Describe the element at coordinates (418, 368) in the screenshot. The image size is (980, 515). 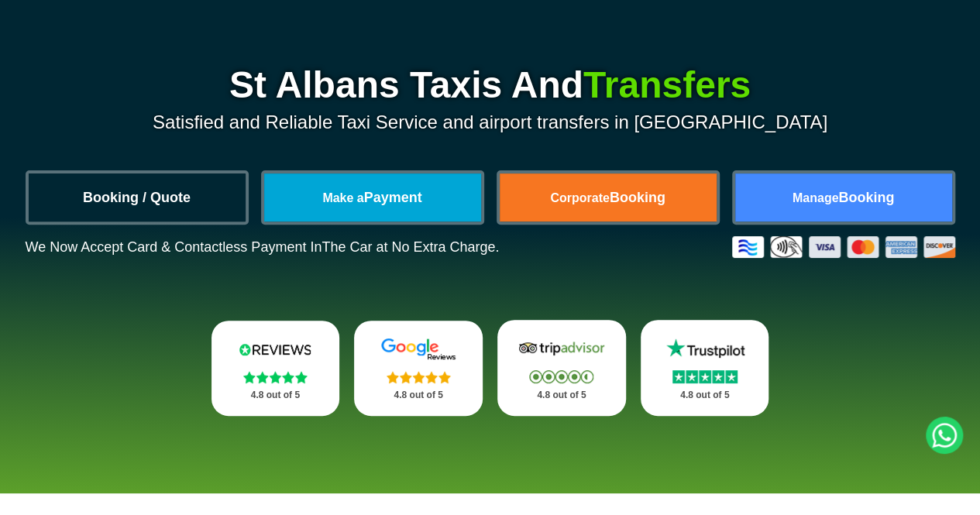
I see `a: Google Stars 4.8 out of 5` at that location.